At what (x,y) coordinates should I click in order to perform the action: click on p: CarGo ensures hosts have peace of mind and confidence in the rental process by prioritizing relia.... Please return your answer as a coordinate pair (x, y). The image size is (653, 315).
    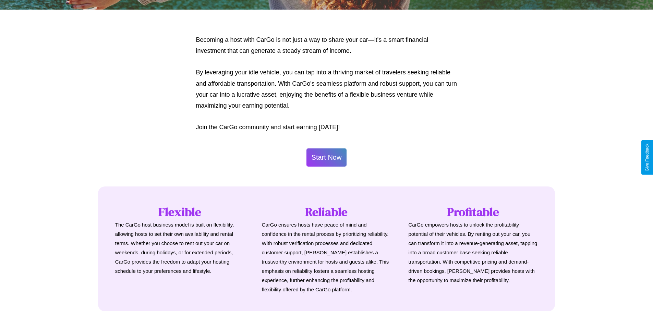
    Looking at the image, I should click on (326, 257).